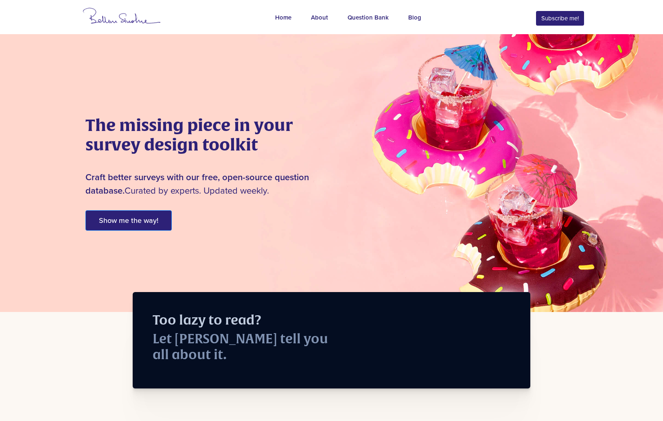 Image resolution: width=663 pixels, height=421 pixels. What do you see at coordinates (414, 18) in the screenshot?
I see `a: Blog` at bounding box center [414, 18].